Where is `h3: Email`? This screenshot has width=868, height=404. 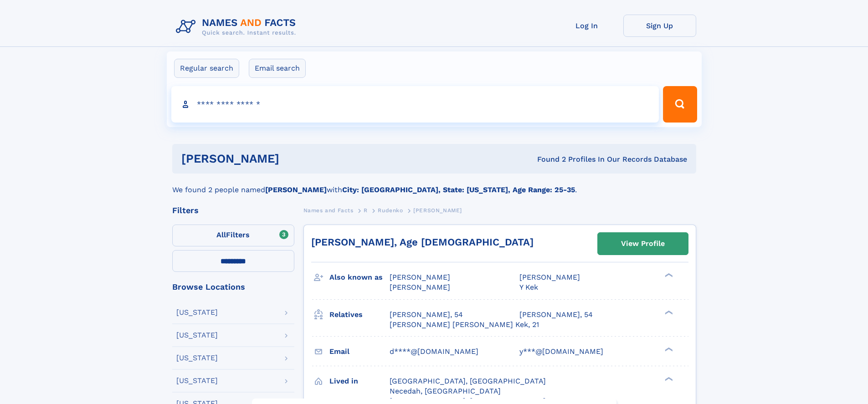 h3: Email is located at coordinates (360, 352).